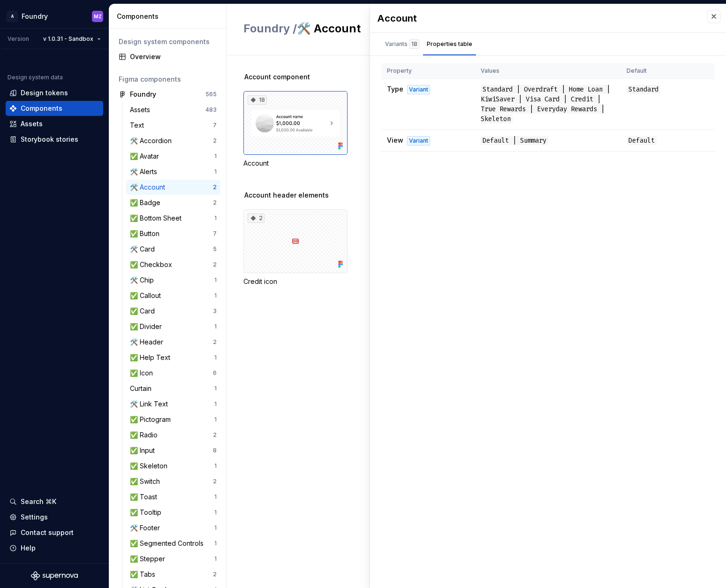 This screenshot has height=588, width=726. Describe the element at coordinates (12, 17) in the screenshot. I see `div: A` at that location.